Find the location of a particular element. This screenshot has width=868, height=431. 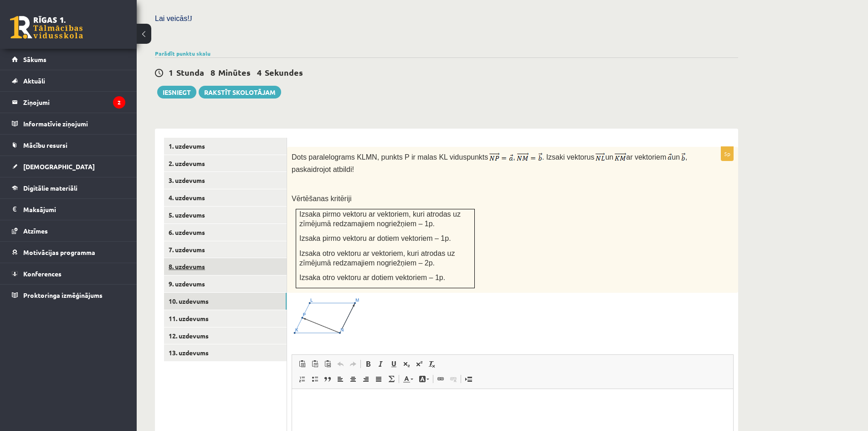

a: Block Quote is located at coordinates (328, 379).